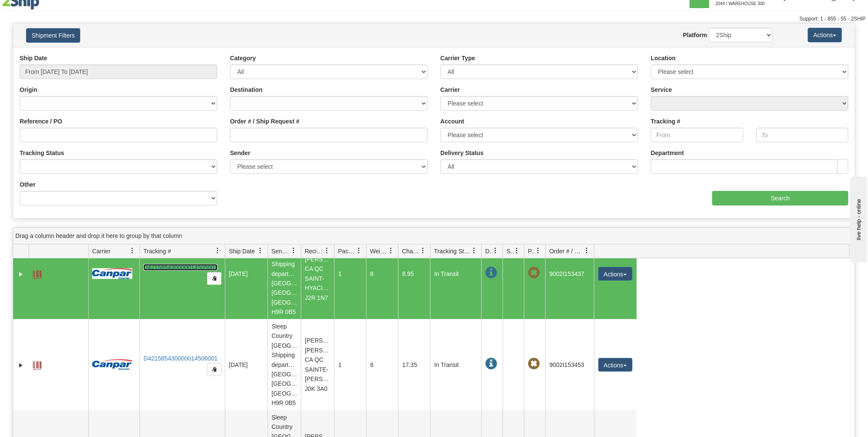 The height and width of the screenshot is (437, 868). Describe the element at coordinates (457, 58) in the screenshot. I see `label: Carrier Type` at that location.